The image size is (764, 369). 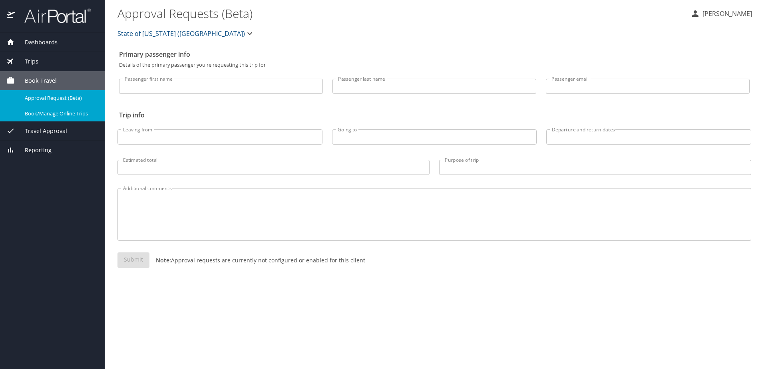 I want to click on h2: Trip info, so click(x=434, y=115).